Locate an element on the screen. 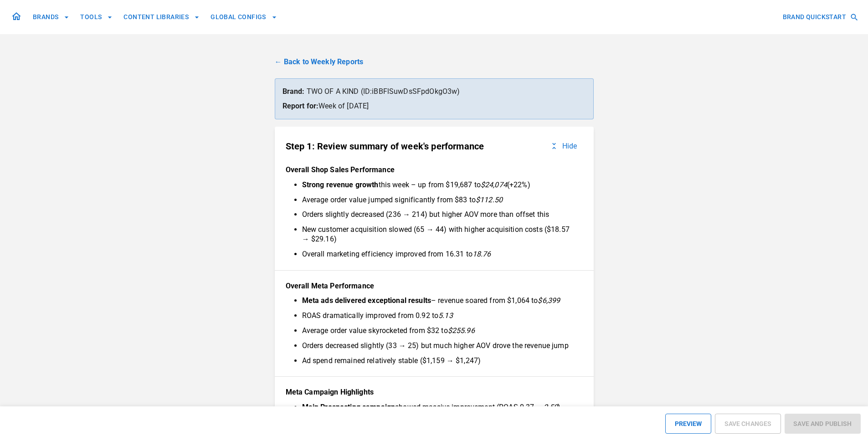 The image size is (868, 441). p: Meta Campaign Highlights is located at coordinates (434, 392).